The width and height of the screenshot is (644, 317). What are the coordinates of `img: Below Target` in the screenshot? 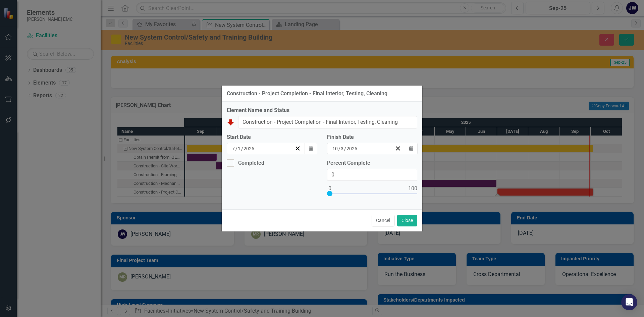 It's located at (231, 122).